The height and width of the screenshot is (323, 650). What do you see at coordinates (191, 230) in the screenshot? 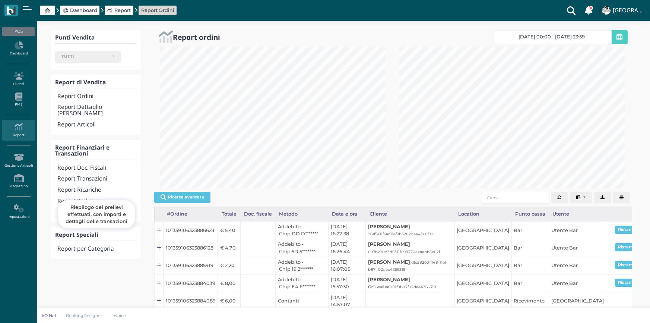
I see `td: 101359106323886623` at bounding box center [191, 230].